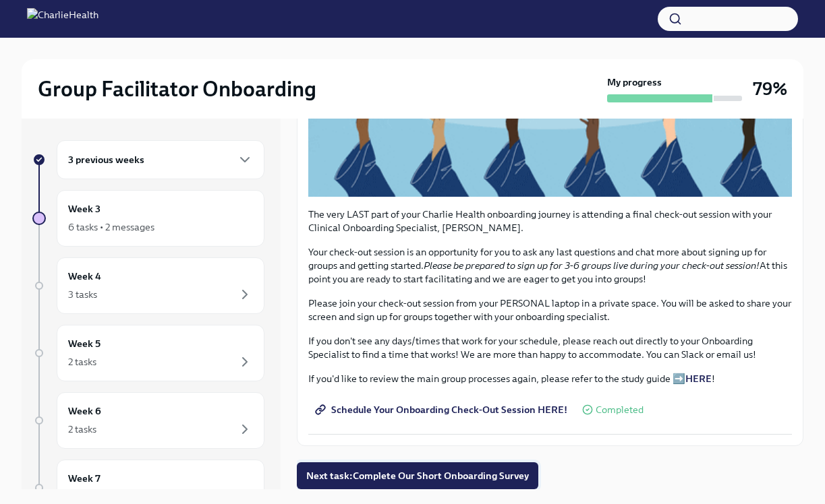  Describe the element at coordinates (592, 265) in the screenshot. I see `em: Please be prepared to sign up for 3-6 groups live during your check-out session!` at that location.